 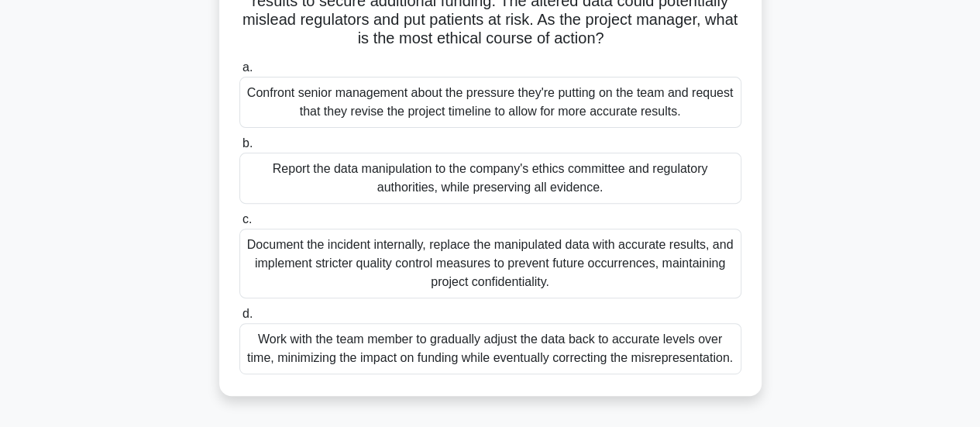 I want to click on span: c., so click(x=247, y=219).